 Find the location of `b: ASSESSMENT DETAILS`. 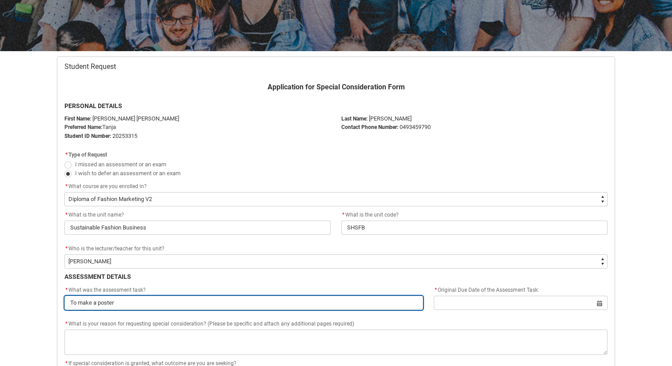

b: ASSESSMENT DETAILS is located at coordinates (98, 276).